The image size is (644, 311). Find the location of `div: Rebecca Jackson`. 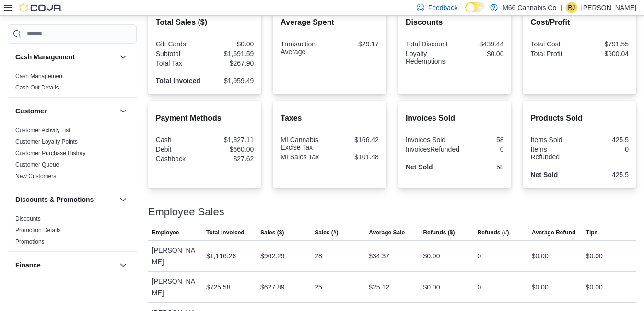

div: Rebecca Jackson is located at coordinates (572, 7).